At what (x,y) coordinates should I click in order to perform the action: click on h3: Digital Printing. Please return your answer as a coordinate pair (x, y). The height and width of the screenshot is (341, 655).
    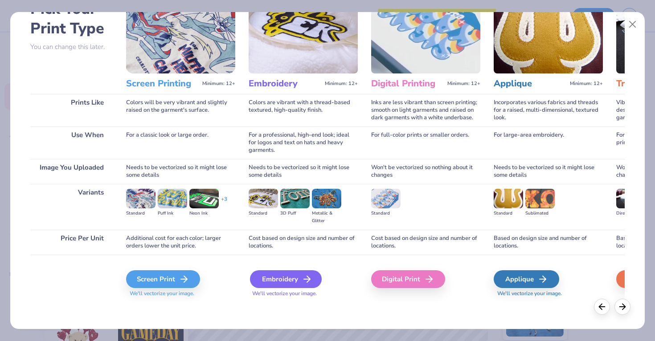
    Looking at the image, I should click on (407, 84).